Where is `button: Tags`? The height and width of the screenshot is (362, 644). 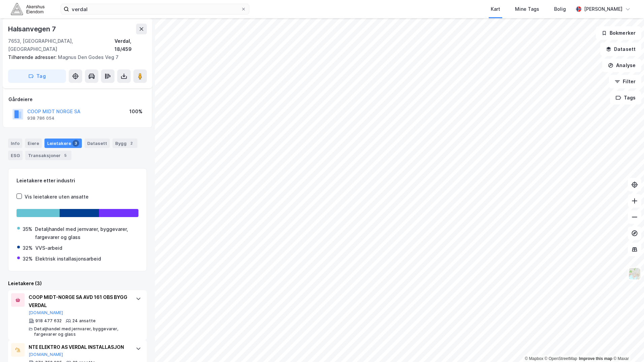
button: Tags is located at coordinates (626, 98).